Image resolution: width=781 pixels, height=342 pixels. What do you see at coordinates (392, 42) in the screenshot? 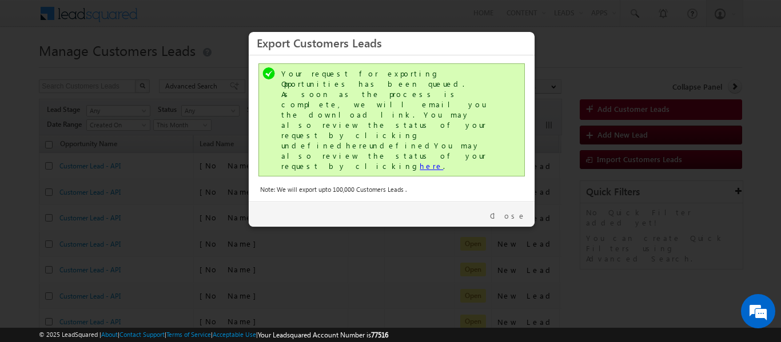
I see `h3: Export Customers Leads` at bounding box center [392, 42].